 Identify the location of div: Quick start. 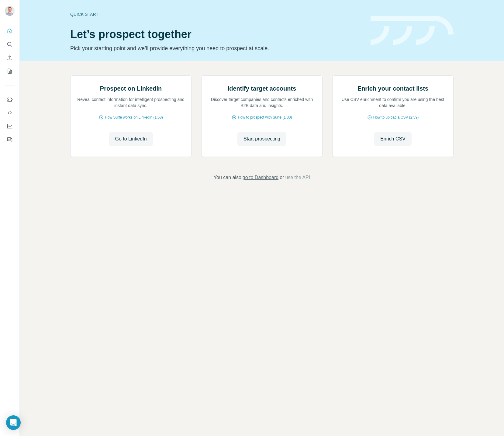
(216, 15).